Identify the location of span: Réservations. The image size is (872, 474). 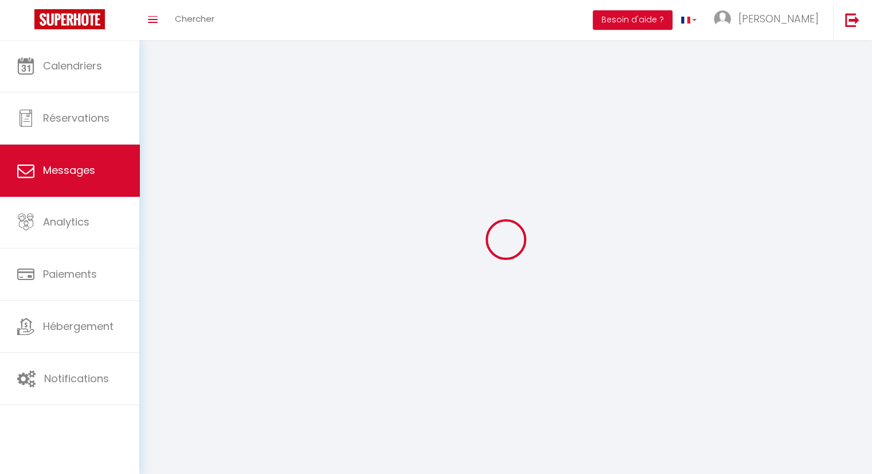
(76, 118).